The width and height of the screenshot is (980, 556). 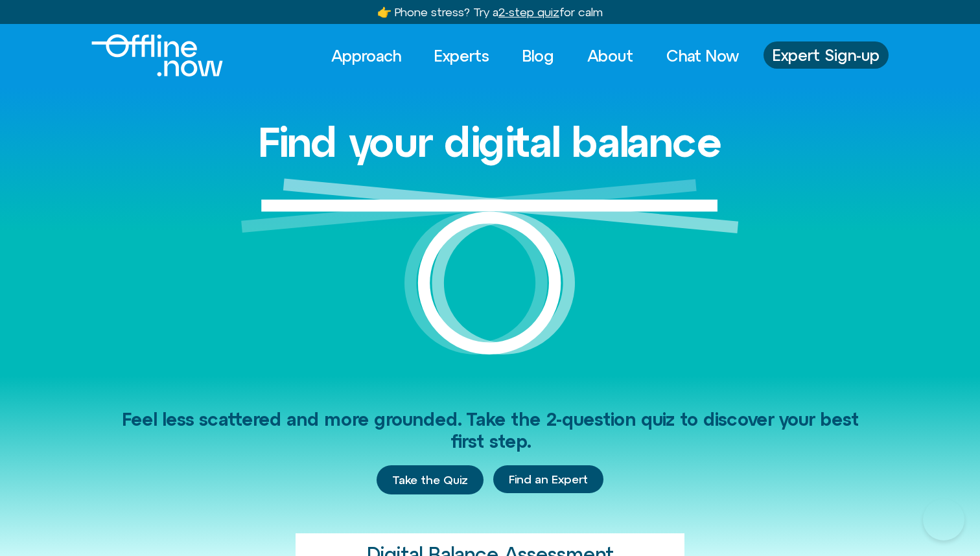 I want to click on a: Find an Expert, so click(x=549, y=480).